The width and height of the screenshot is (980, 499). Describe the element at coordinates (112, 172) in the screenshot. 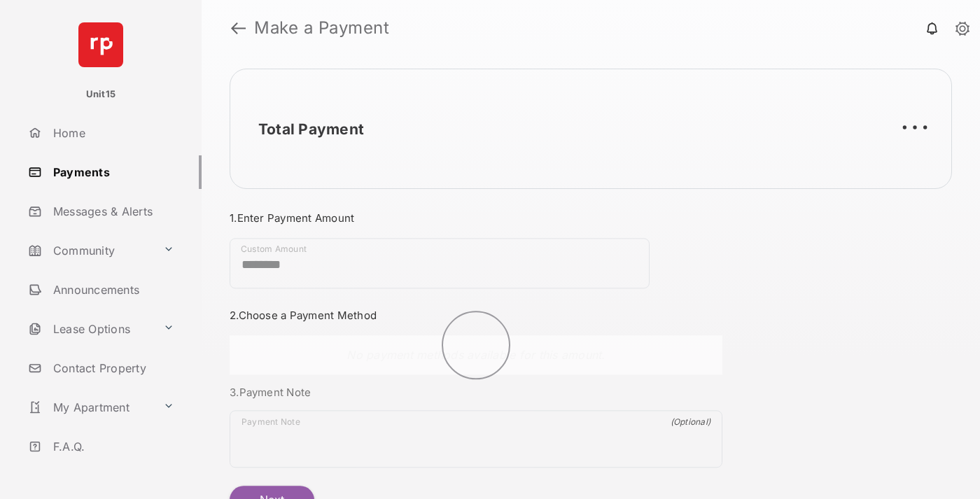

I see `a: Payments` at that location.